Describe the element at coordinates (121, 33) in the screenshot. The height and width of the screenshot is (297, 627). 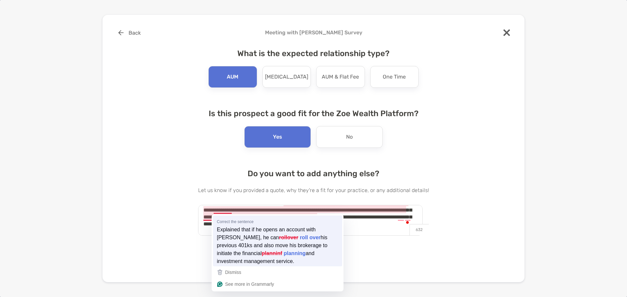
I see `img: button icon` at that location.